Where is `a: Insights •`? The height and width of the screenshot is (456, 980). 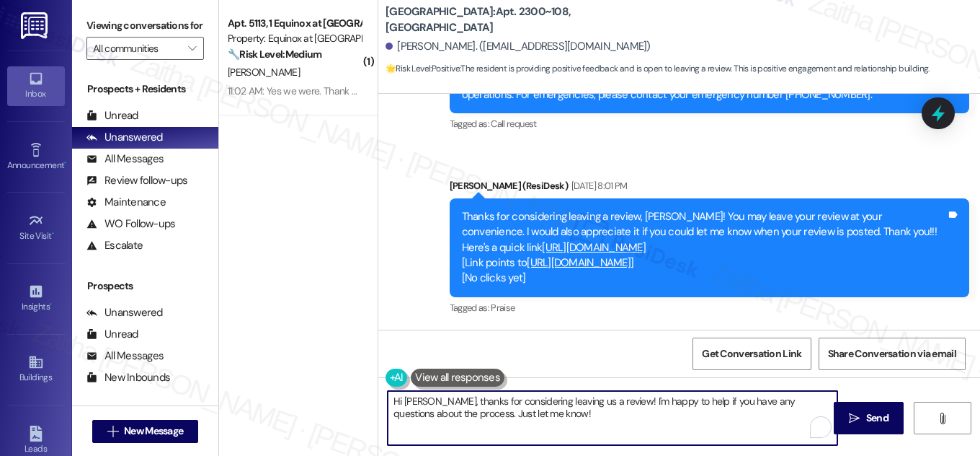
a: Insights • is located at coordinates (36, 299).